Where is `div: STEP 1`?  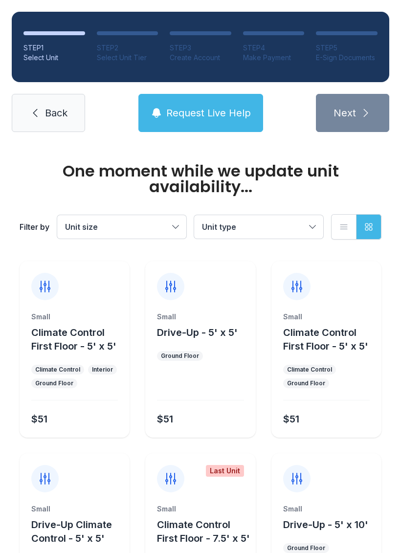
div: STEP 1 is located at coordinates (54, 48).